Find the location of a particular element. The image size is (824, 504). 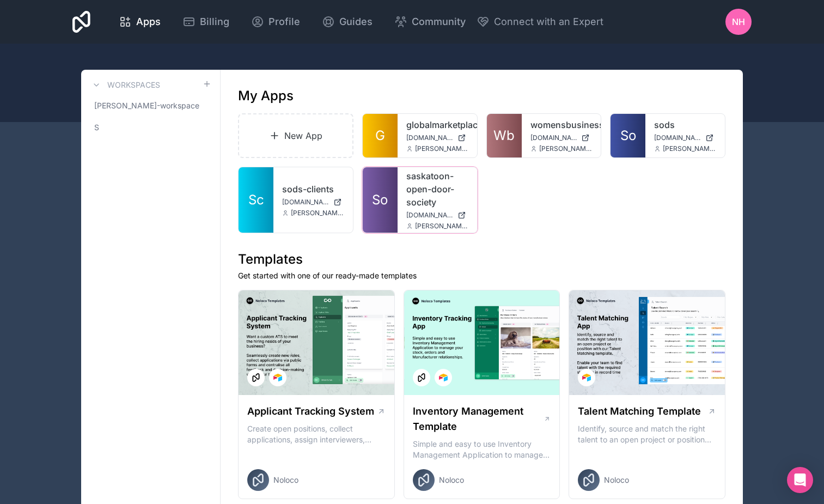

h1: Inventory Management Template is located at coordinates (478, 419).